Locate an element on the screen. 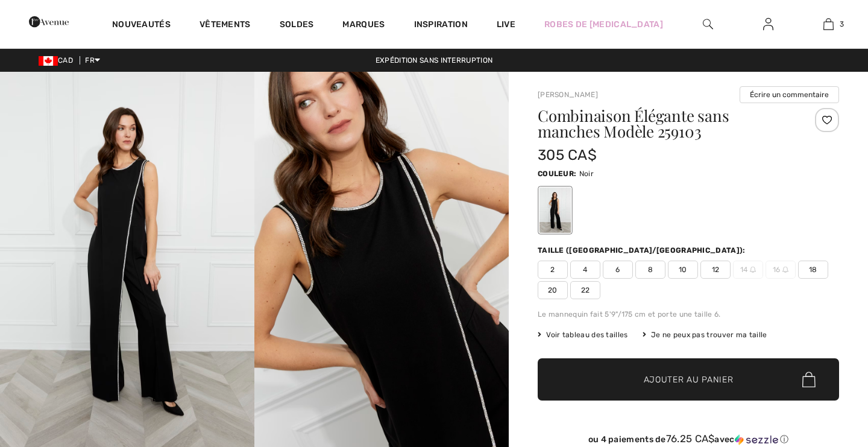 Image resolution: width=868 pixels, height=447 pixels. img: Canadian Dollar is located at coordinates (48, 61).